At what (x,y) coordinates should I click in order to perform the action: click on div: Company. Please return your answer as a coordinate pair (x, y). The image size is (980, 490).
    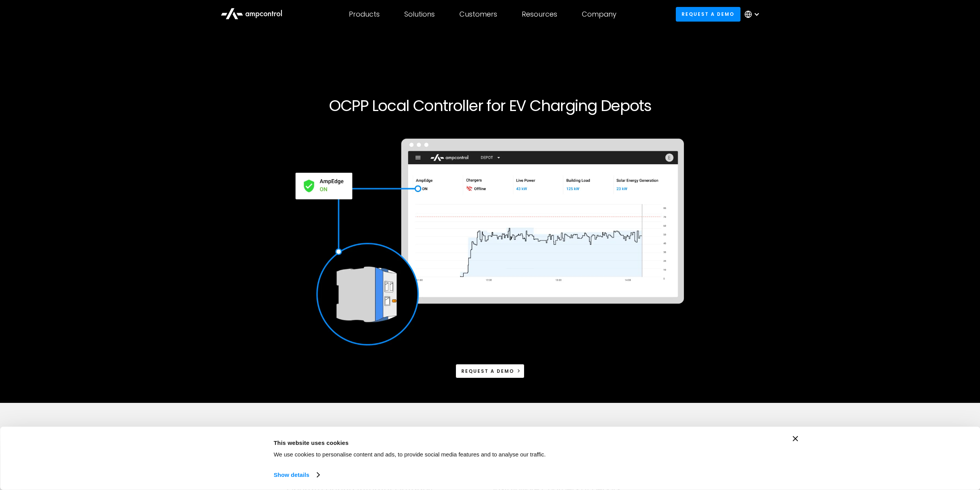
    Looking at the image, I should click on (599, 14).